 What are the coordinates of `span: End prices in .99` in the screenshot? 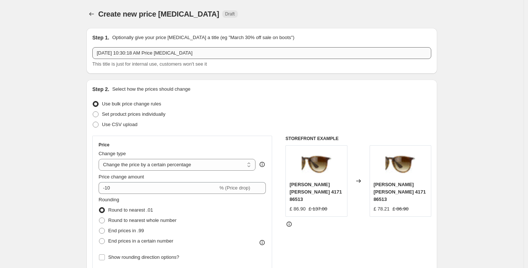 It's located at (126, 231).